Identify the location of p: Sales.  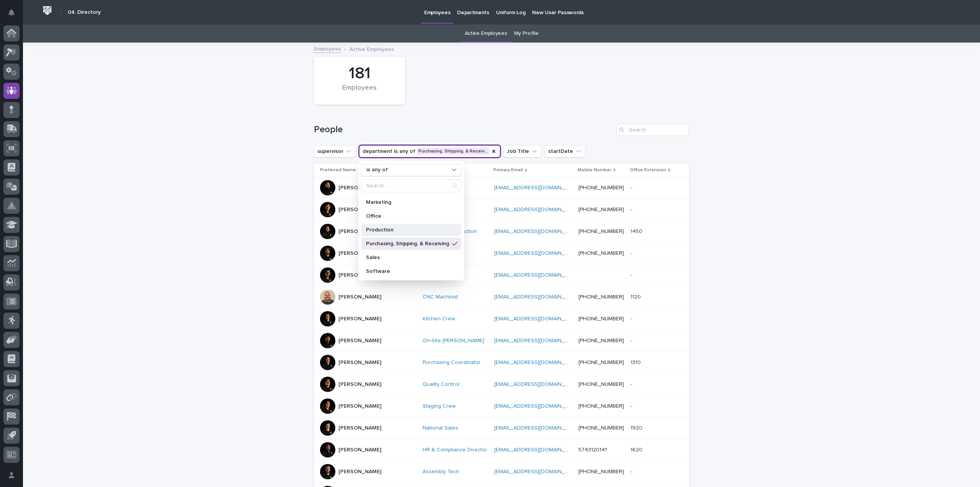
(408, 257).